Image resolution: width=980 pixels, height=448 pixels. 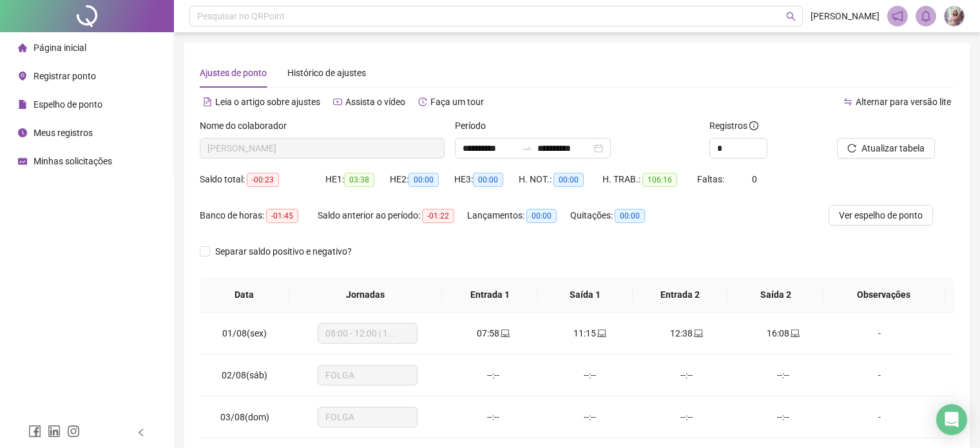 What do you see at coordinates (23, 161) in the screenshot?
I see `span: schedule` at bounding box center [23, 161].